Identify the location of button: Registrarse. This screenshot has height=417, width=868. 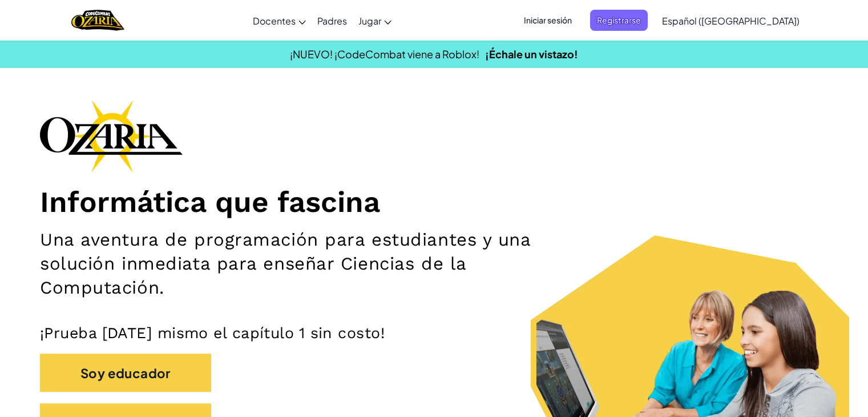
(619, 20).